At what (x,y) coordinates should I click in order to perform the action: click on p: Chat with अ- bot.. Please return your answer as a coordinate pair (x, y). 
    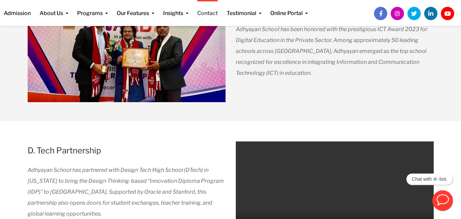
    Looking at the image, I should click on (430, 179).